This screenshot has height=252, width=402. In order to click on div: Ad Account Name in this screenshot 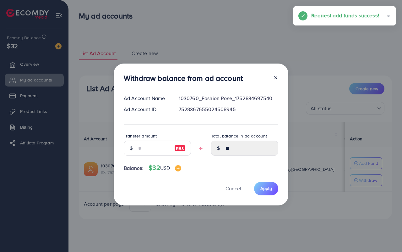, I will do `click(146, 98)`.